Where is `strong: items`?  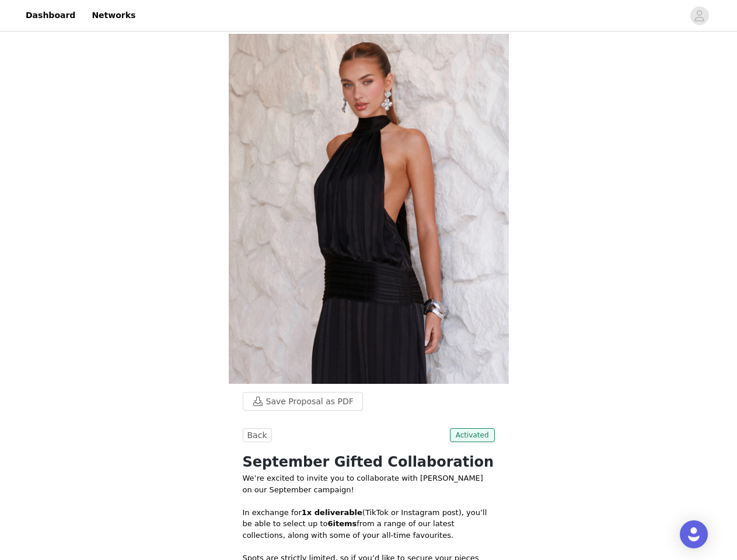
strong: items is located at coordinates (345, 523).